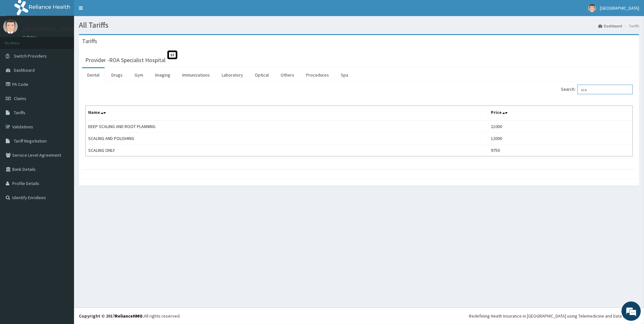  Describe the element at coordinates (19, 40) in the screenshot. I see `img: d_794563401_company_1708531726252_794563401` at that location.